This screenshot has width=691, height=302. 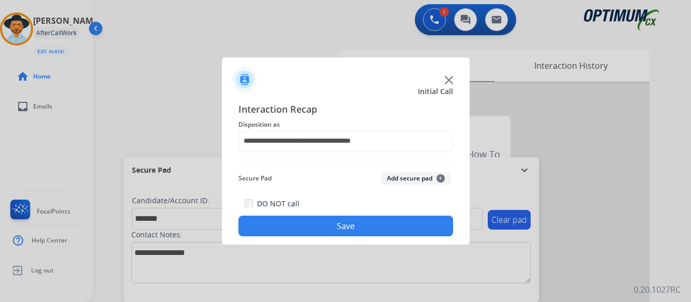 What do you see at coordinates (416, 178) in the screenshot?
I see `button: Add secure pad+` at bounding box center [416, 178].